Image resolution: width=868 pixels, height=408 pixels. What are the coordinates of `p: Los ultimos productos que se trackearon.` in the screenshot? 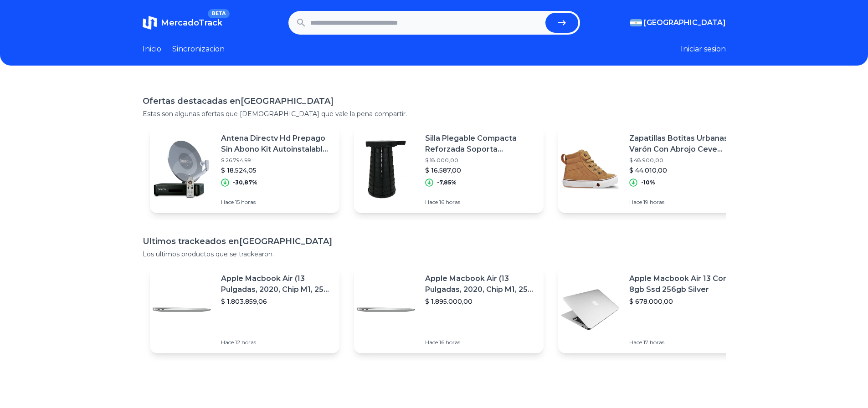 It's located at (434, 254).